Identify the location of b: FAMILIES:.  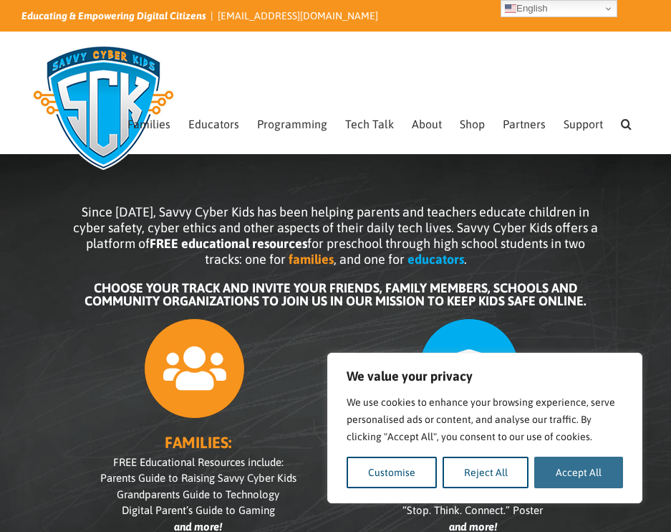
(198, 442).